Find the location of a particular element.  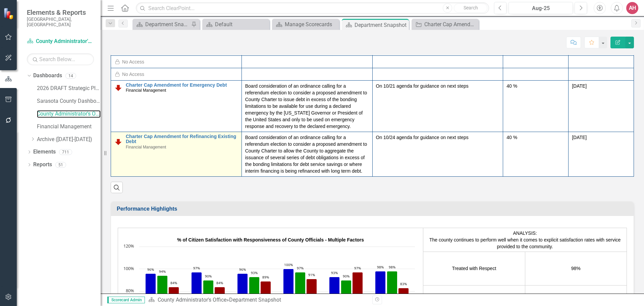

div: 51 is located at coordinates (61, 165).